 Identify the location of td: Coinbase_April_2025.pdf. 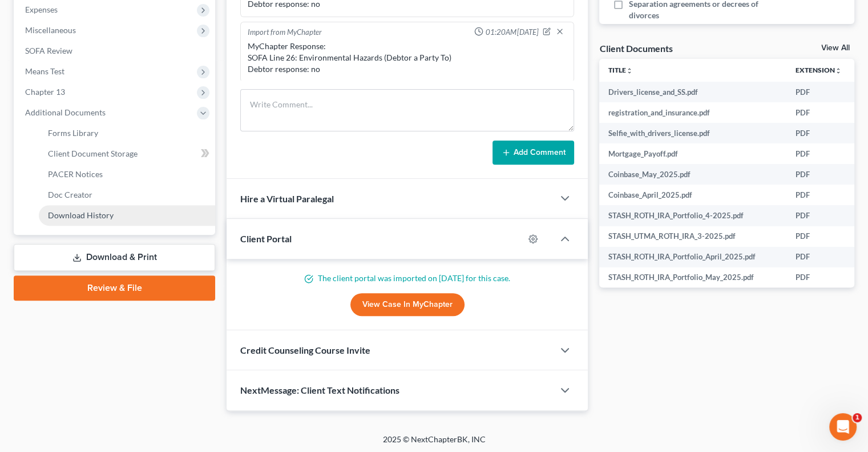
(693, 194).